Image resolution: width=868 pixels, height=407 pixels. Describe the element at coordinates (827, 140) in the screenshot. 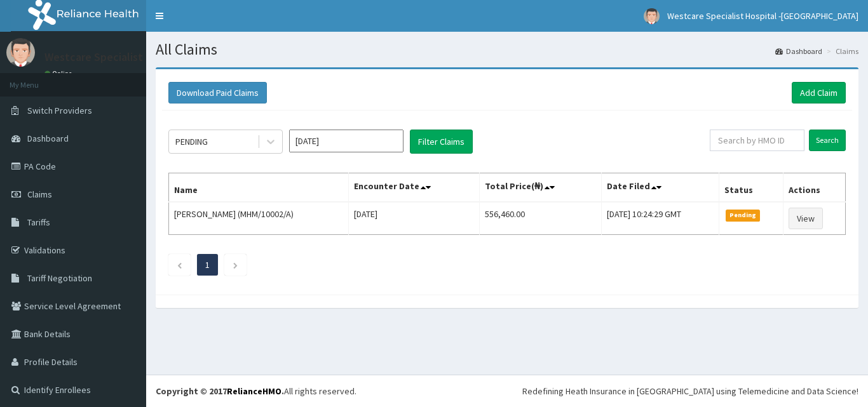

I see `input: Search` at that location.